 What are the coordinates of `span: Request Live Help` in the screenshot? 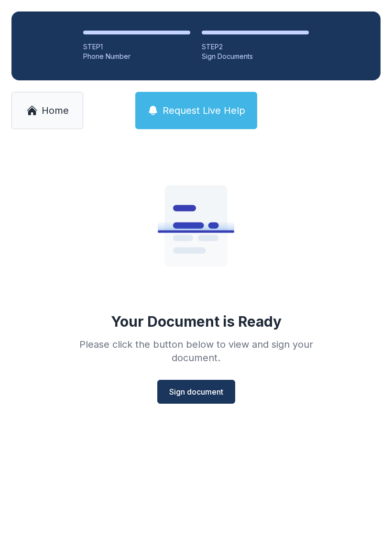 It's located at (204, 111).